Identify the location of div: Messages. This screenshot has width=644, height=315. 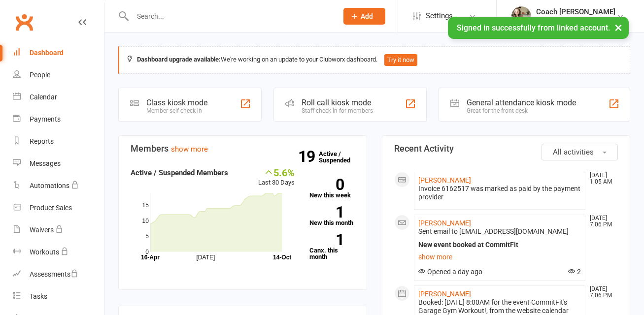
(45, 163).